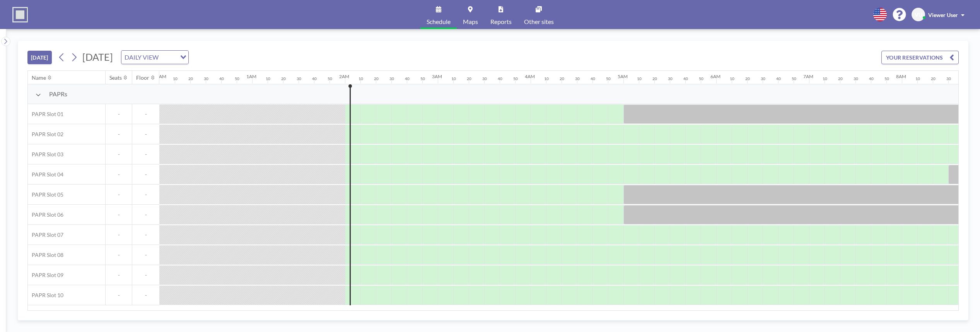  What do you see at coordinates (142, 57) in the screenshot?
I see `span: DAILY VIEW` at bounding box center [142, 57].